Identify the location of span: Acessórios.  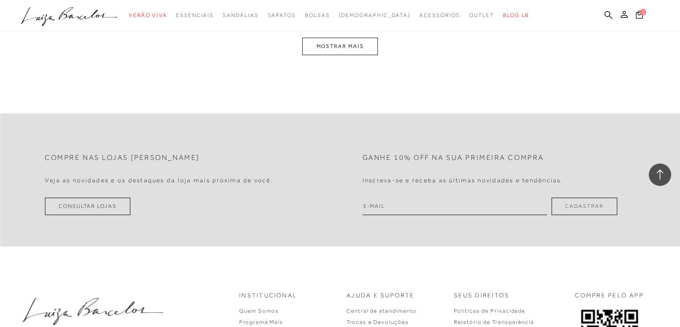
(440, 15).